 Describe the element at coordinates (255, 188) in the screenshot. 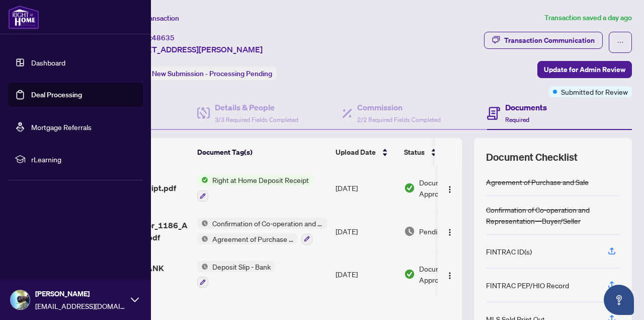

I see `button: Status IconRight at Home Deposit Receipt` at that location.